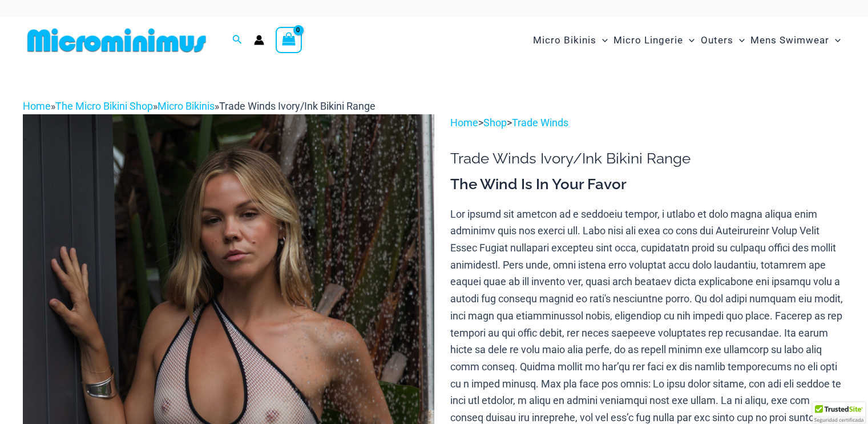 This screenshot has height=424, width=868. I want to click on a: Mens SwimwearMenu ToggleMenu Toggle, so click(795, 40).